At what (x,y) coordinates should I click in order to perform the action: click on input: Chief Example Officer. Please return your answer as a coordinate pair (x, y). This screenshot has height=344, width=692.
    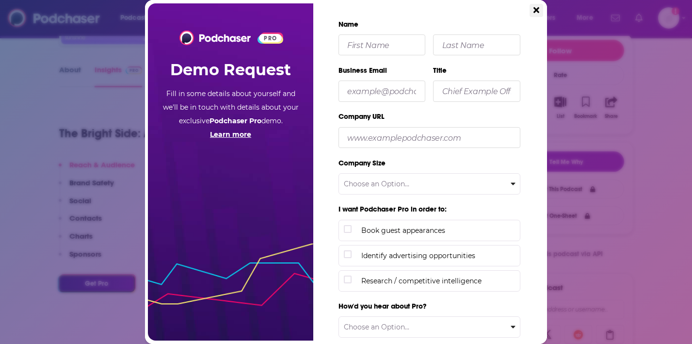
    Looking at the image, I should click on (477, 91).